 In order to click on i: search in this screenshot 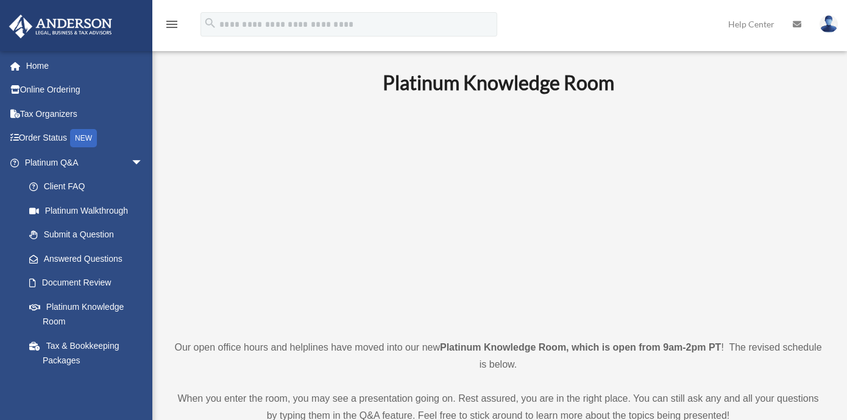, I will do `click(210, 23)`.